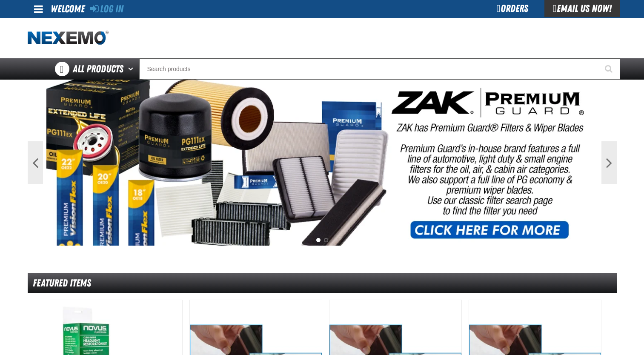 The image size is (644, 355). Describe the element at coordinates (68, 38) in the screenshot. I see `img: Nexemo logo` at that location.